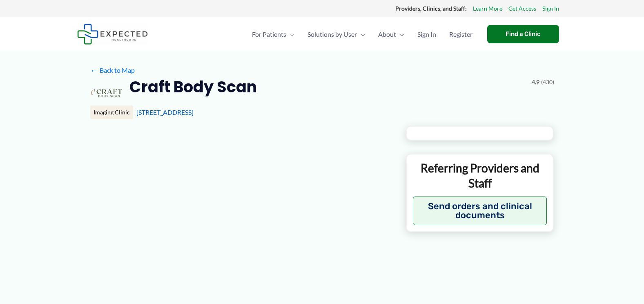  I want to click on div: Imaging Clinic, so click(111, 112).